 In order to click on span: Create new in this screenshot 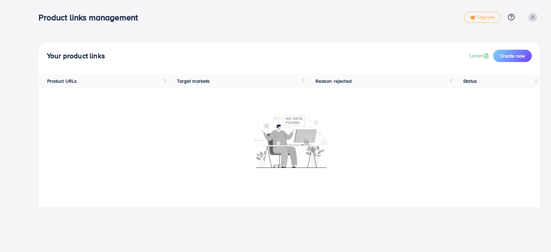, I will do `click(513, 56)`.